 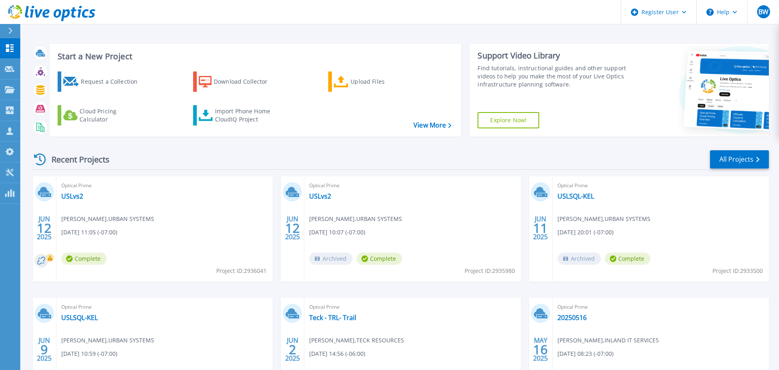 I want to click on div: MAY 2025, so click(x=541, y=349).